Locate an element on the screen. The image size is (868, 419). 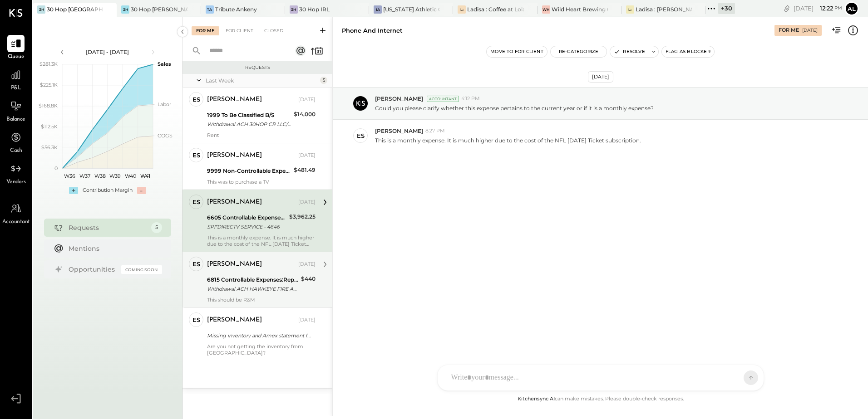
span: Queue is located at coordinates (16, 57).